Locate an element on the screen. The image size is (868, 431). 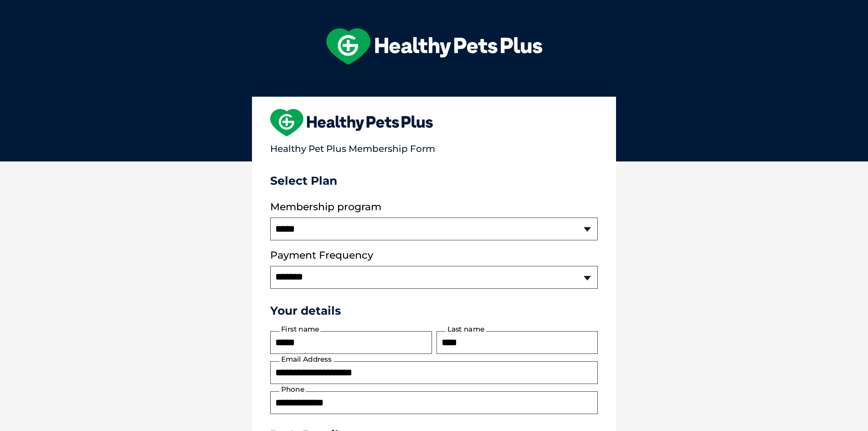
img: hpp-logo-landscape-green-white.png is located at coordinates (434, 46).